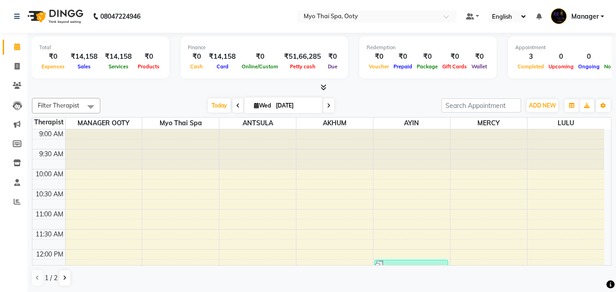 The height and width of the screenshot is (292, 616). What do you see at coordinates (49, 214) in the screenshot?
I see `div: 11:00 AM` at bounding box center [49, 214].